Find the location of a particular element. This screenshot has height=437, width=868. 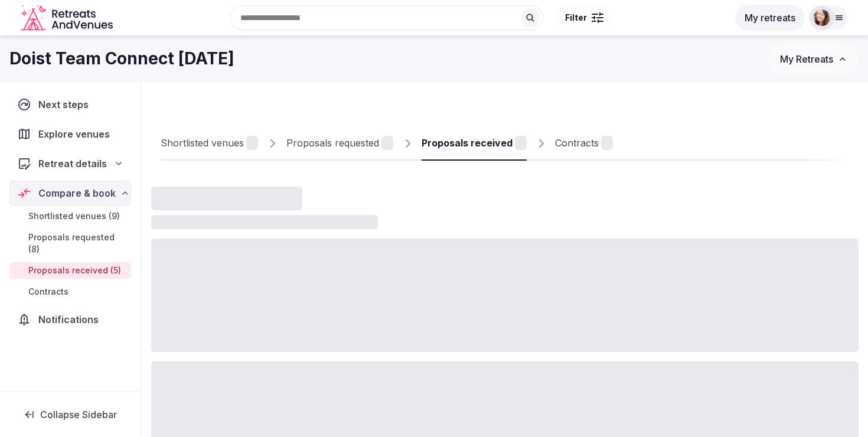

span: Notifications is located at coordinates (71, 320).